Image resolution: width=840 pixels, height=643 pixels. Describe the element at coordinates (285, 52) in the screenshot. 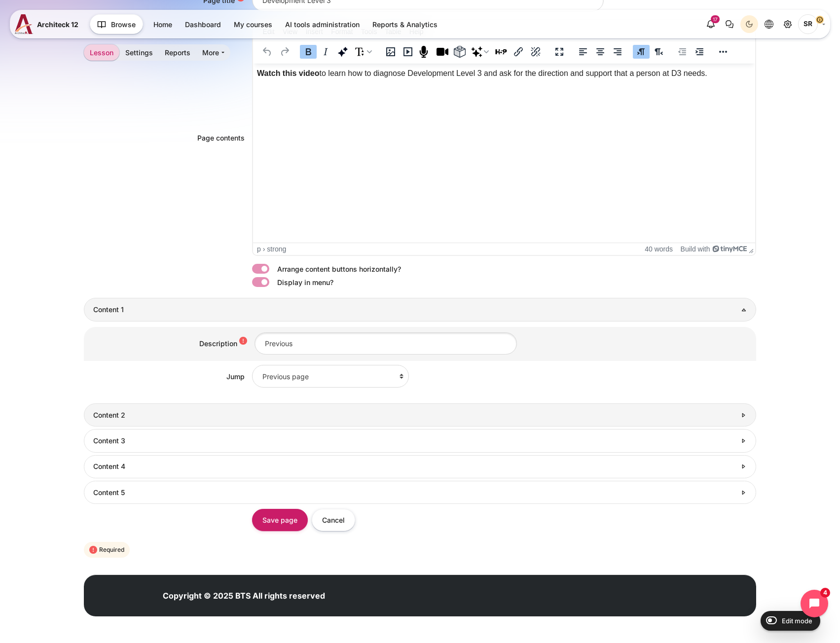

I see `button: Redo` at that location.